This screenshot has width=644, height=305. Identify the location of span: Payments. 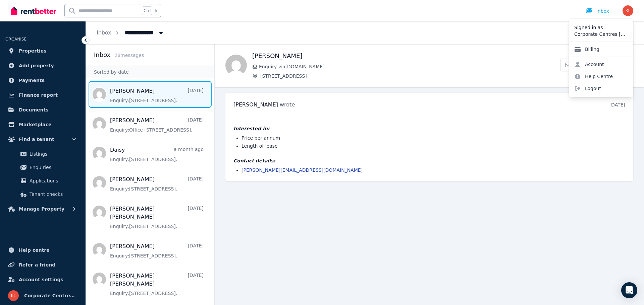
(32, 81).